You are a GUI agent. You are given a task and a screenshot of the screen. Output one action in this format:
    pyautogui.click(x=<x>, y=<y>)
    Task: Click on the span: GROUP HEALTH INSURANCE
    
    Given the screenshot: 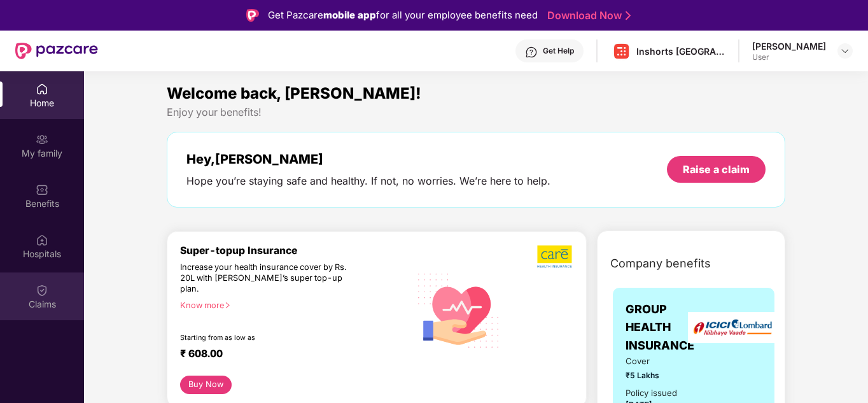 What is the action you would take?
    pyautogui.click(x=660, y=327)
    